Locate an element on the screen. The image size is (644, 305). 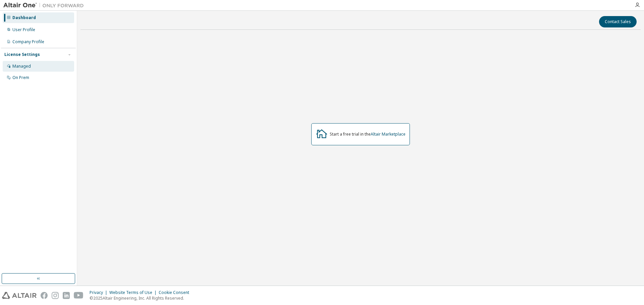
img: linkedin.svg is located at coordinates (66, 295).